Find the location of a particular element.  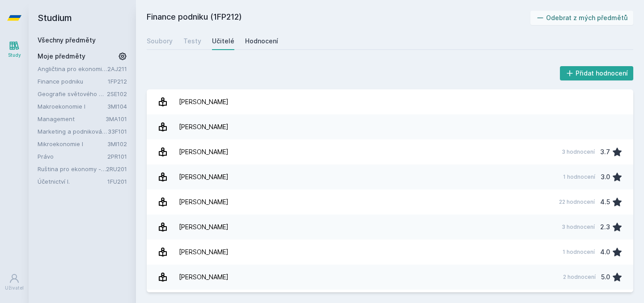

div: Study is located at coordinates (14, 55).